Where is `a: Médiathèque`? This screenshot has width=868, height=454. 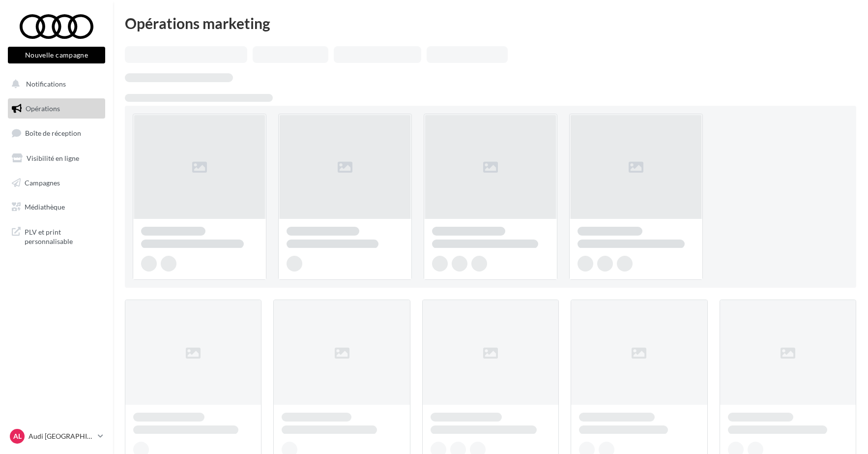
a: Médiathèque is located at coordinates (56, 207).